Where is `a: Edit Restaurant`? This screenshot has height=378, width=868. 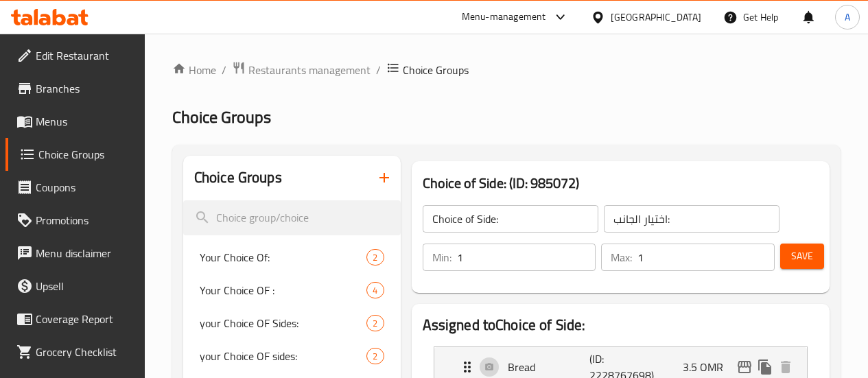
a: Edit Restaurant is located at coordinates (74, 55).